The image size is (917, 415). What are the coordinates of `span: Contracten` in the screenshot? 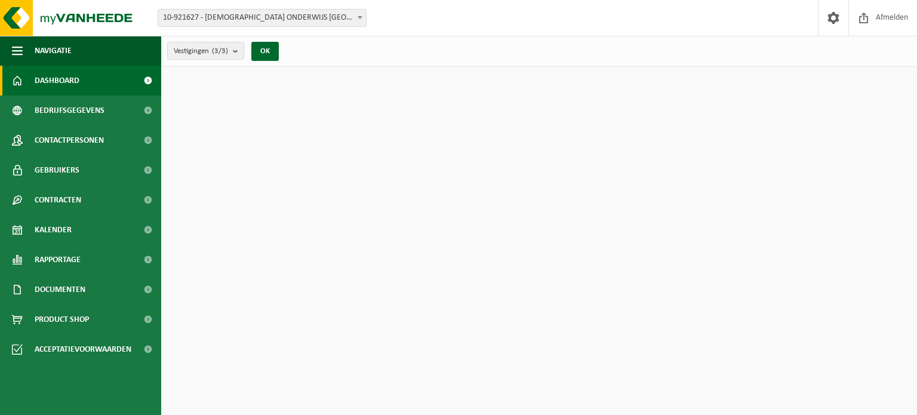 It's located at (58, 200).